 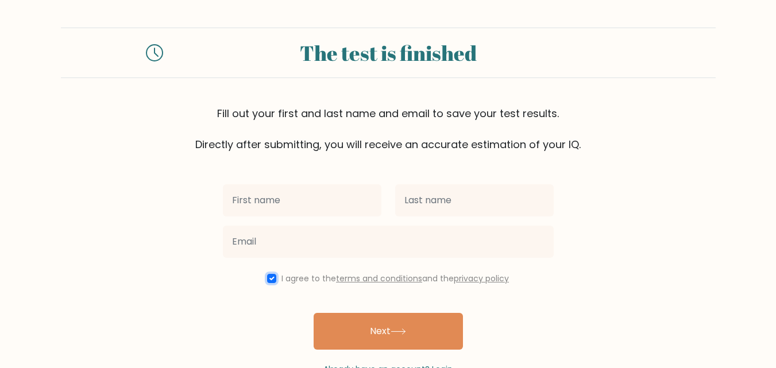 I want to click on input: First name, so click(x=302, y=200).